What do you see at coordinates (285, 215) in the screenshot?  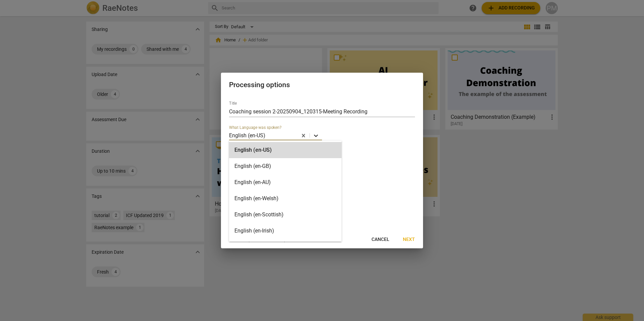 I see `div: English (en-Scottish)` at bounding box center [285, 215].